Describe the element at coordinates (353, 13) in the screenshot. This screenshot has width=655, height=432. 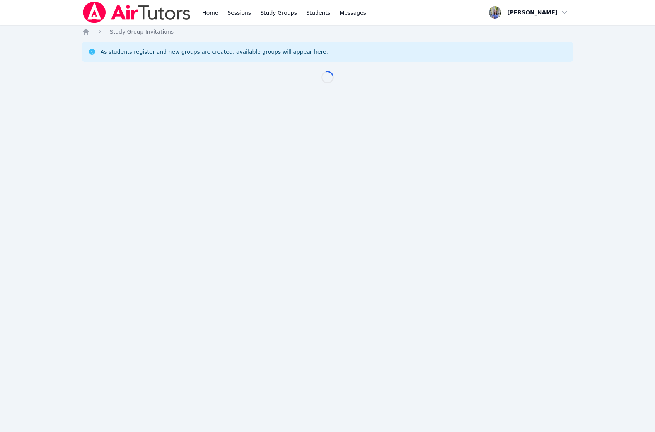
I see `span: Messages` at that location.